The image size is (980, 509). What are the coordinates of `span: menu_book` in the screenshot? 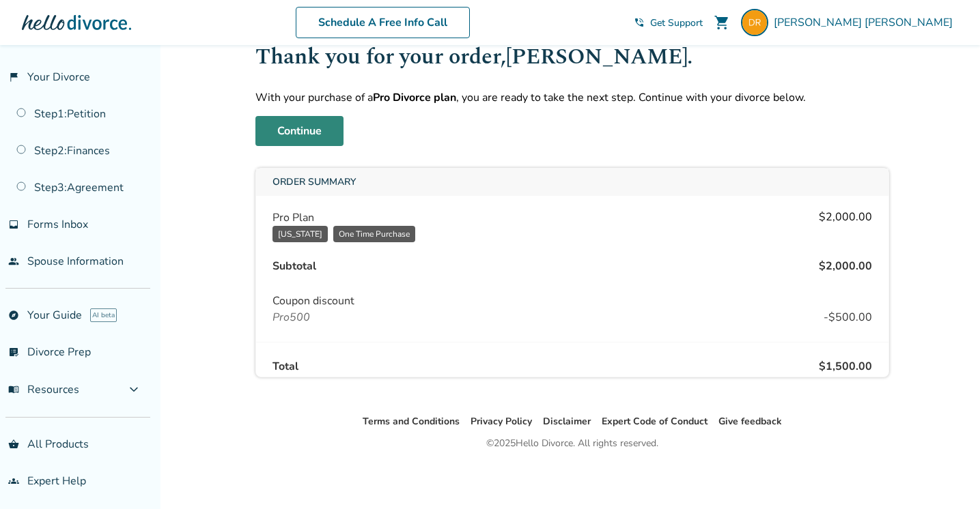 It's located at (14, 389).